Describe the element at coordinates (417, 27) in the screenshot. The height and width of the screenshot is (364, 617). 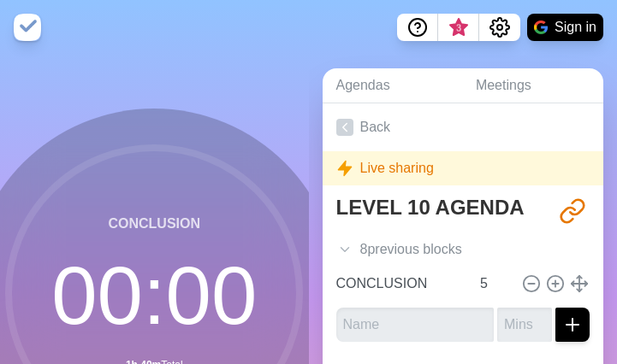
I see `button: Help` at that location.